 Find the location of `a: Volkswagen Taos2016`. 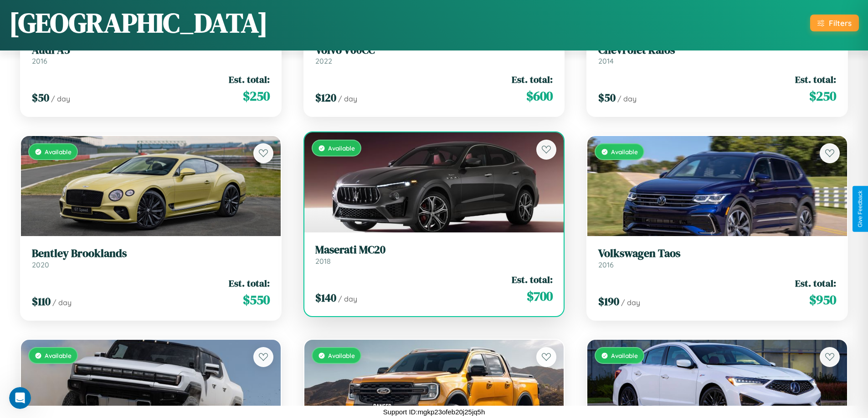

a: Volkswagen Taos2016 is located at coordinates (717, 259).